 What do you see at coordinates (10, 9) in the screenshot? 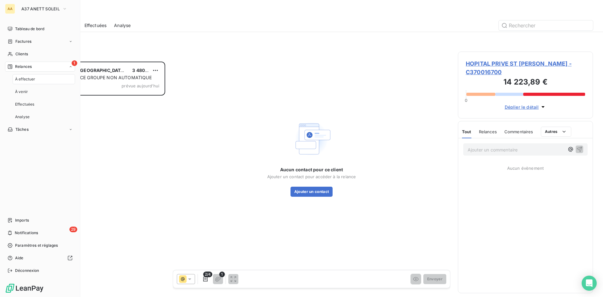
I see `div: AA` at bounding box center [10, 9].